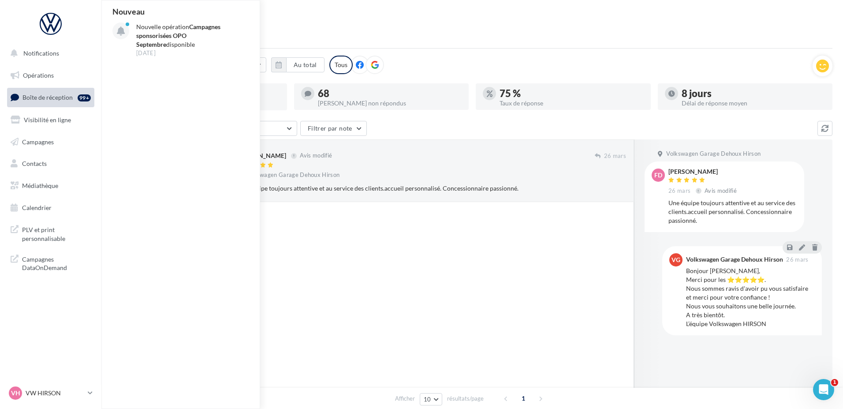  Describe the element at coordinates (572, 94) in the screenshot. I see `div: 75 %` at that location.